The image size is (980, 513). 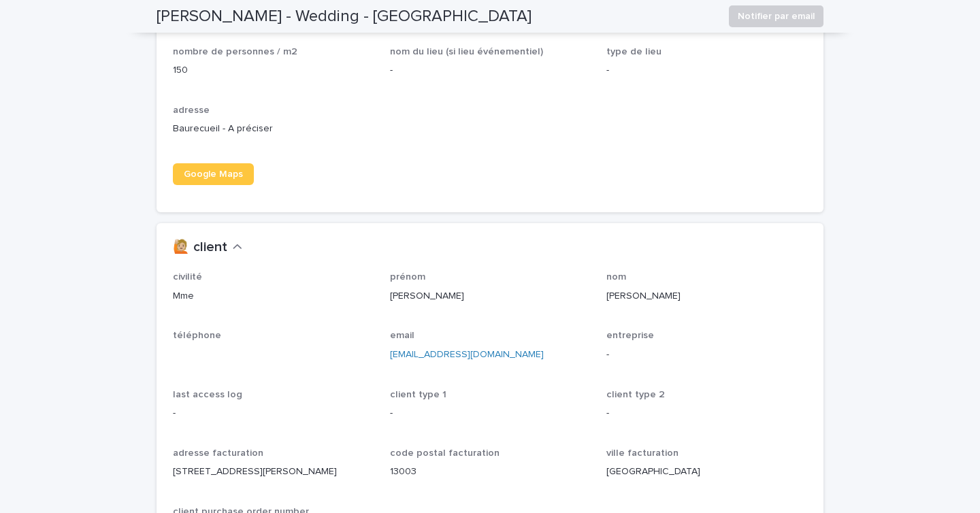 What do you see at coordinates (273, 129) in the screenshot?
I see `p: Baurecueil - A préciser` at bounding box center [273, 129].